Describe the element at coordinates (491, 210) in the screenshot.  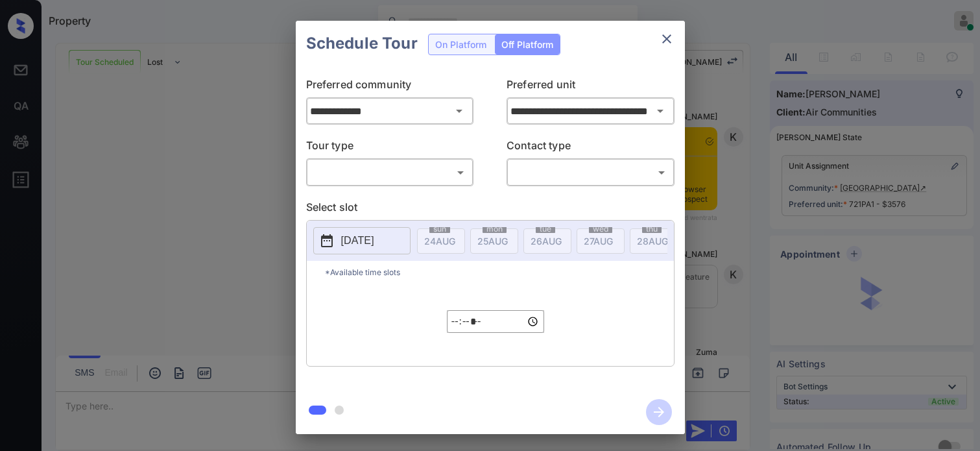
I see `p: Select slot` at that location.